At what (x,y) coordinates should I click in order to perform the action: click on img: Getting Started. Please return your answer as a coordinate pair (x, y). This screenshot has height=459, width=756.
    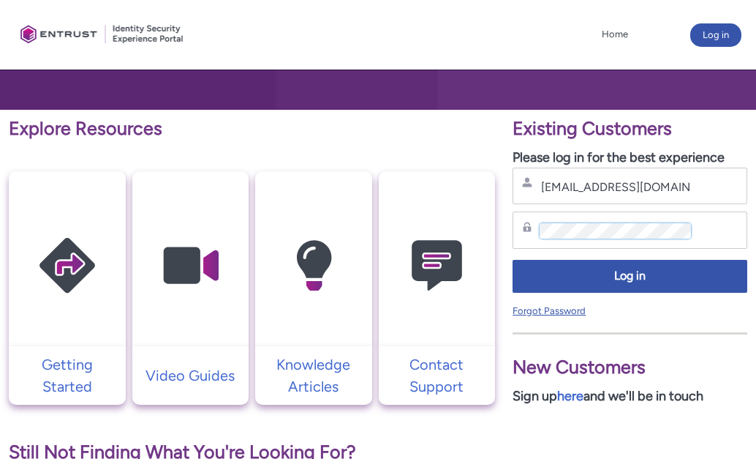
    Looking at the image, I should click on (67, 266).